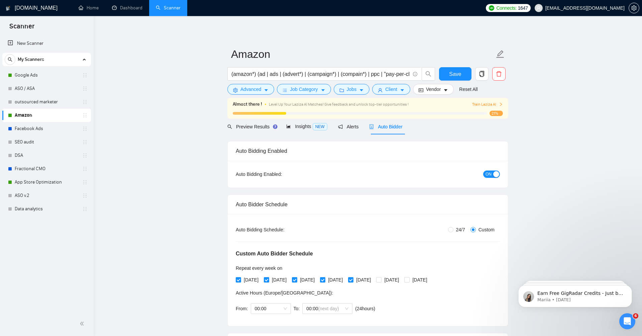 The width and height of the screenshot is (642, 336). What do you see at coordinates (46, 182) in the screenshot?
I see `a: App Store Optimization` at bounding box center [46, 182].